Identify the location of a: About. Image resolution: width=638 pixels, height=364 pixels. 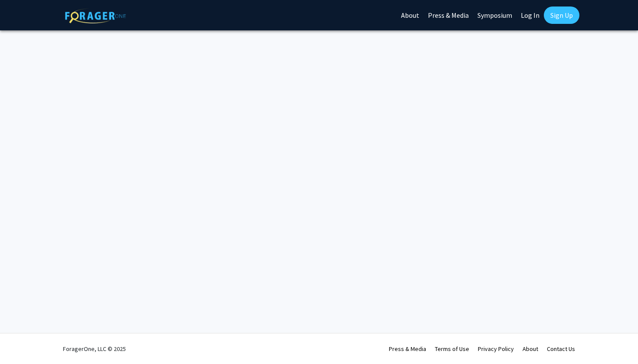
(531, 349).